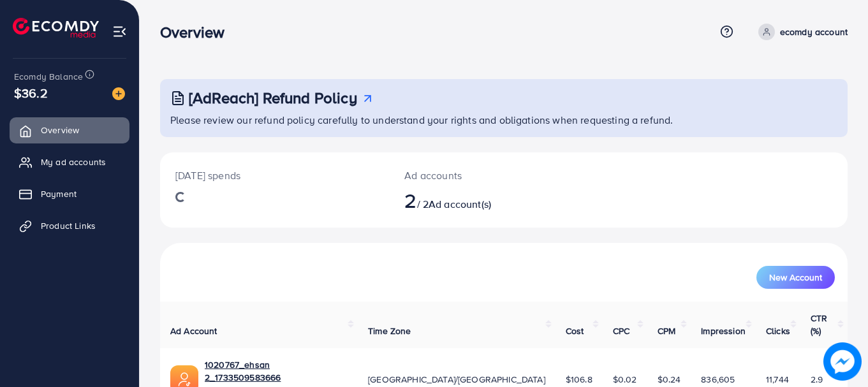 Image resolution: width=868 pixels, height=387 pixels. What do you see at coordinates (59, 194) in the screenshot?
I see `span: Payment` at bounding box center [59, 194].